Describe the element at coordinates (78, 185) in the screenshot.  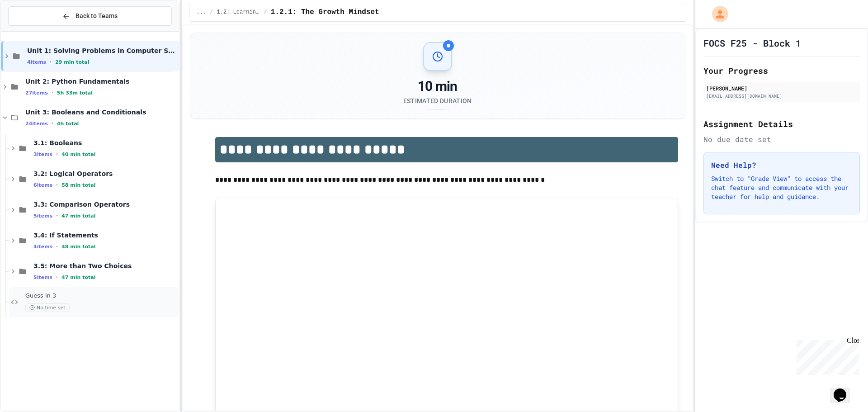
I see `span: 58 min total` at that location.